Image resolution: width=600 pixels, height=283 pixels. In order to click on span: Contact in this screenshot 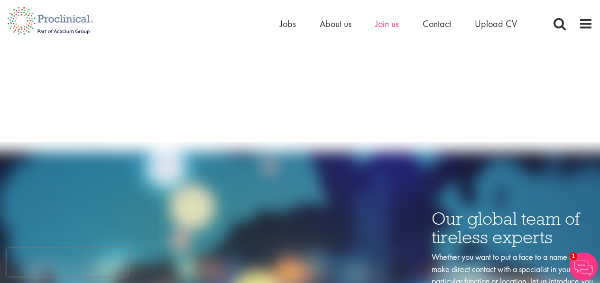, I will do `click(436, 24)`.